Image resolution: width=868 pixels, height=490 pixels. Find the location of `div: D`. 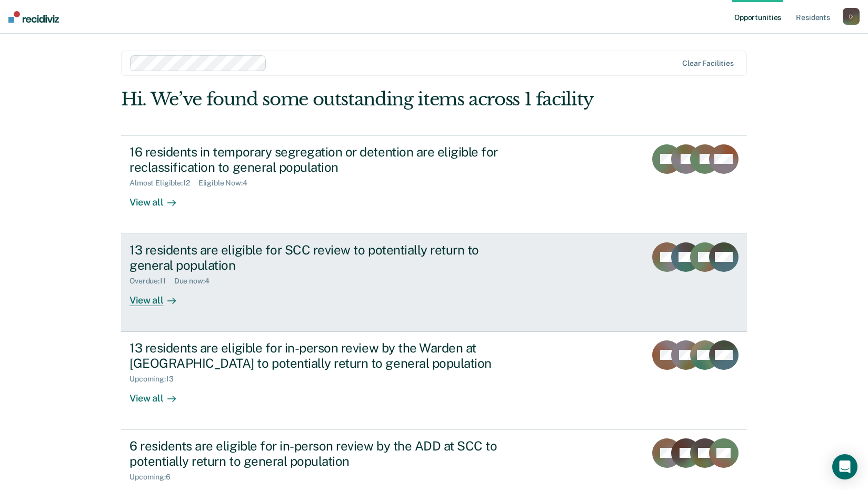

div: D is located at coordinates (851, 16).